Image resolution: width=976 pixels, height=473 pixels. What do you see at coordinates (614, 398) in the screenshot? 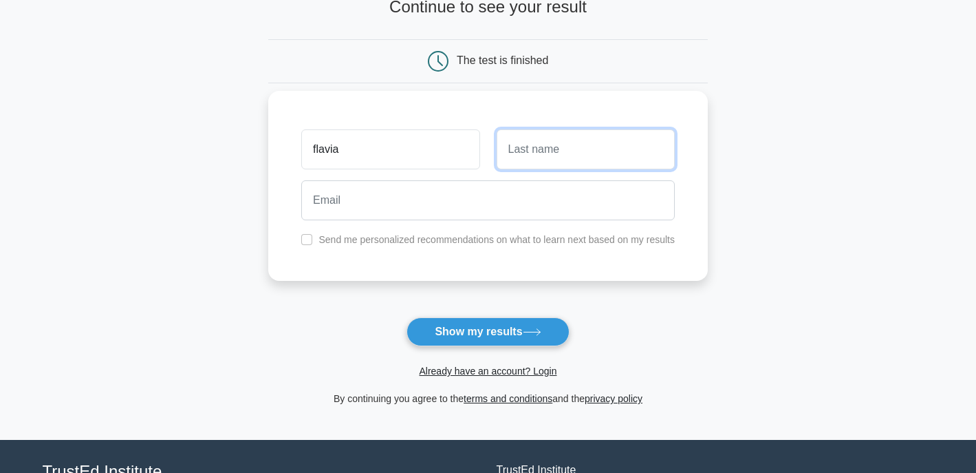
I see `a: privacy policy` at bounding box center [614, 398].